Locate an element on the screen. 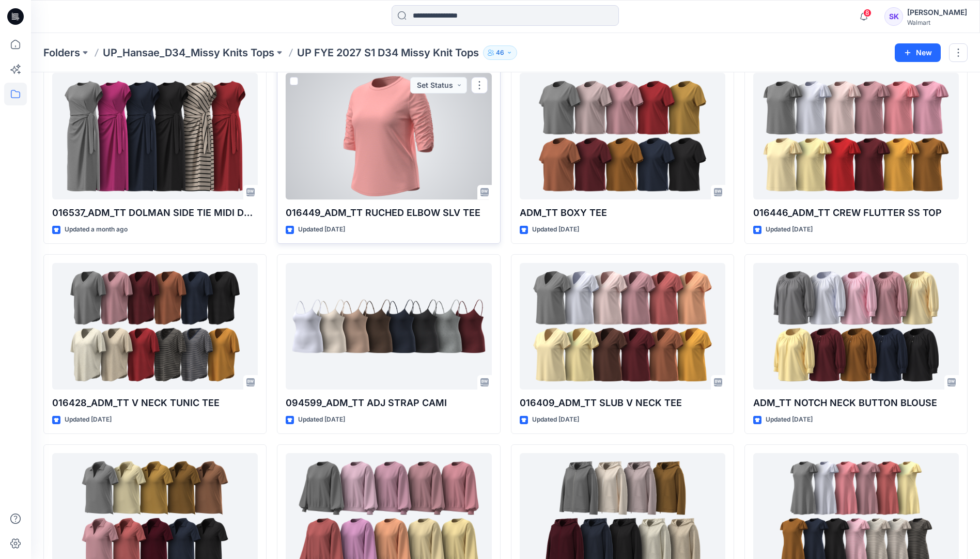 This screenshot has width=980, height=559. a: UP_Hansae_D34_Missy Knits Tops is located at coordinates (189, 53).